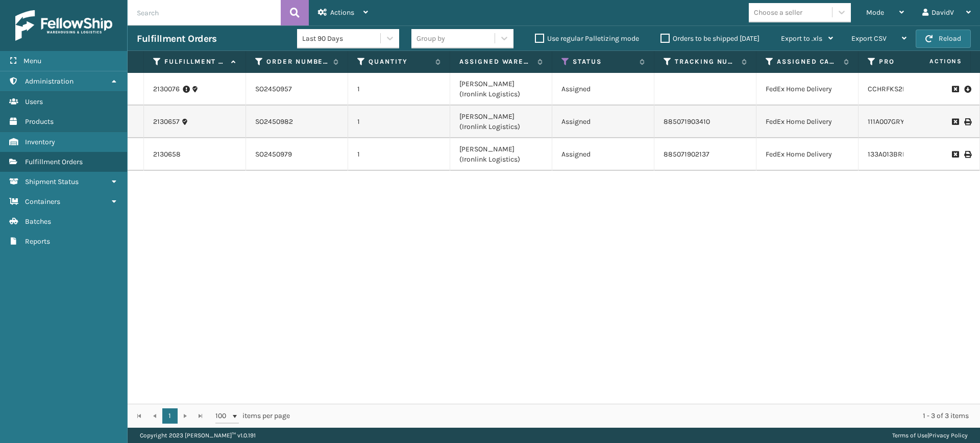  I want to click on a: 2130076, so click(167, 89).